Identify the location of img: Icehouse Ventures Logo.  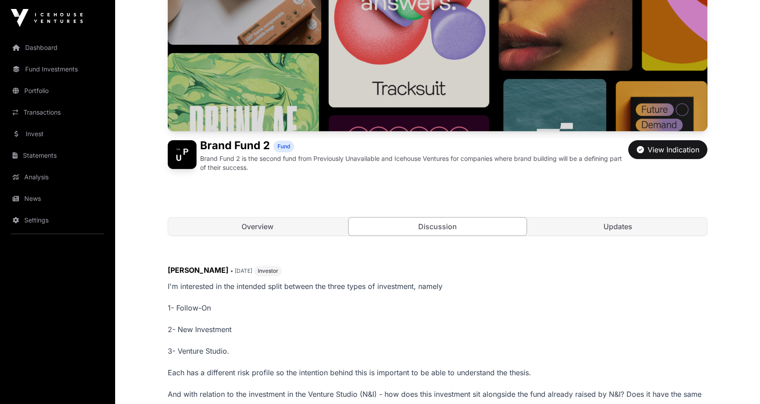
(47, 18).